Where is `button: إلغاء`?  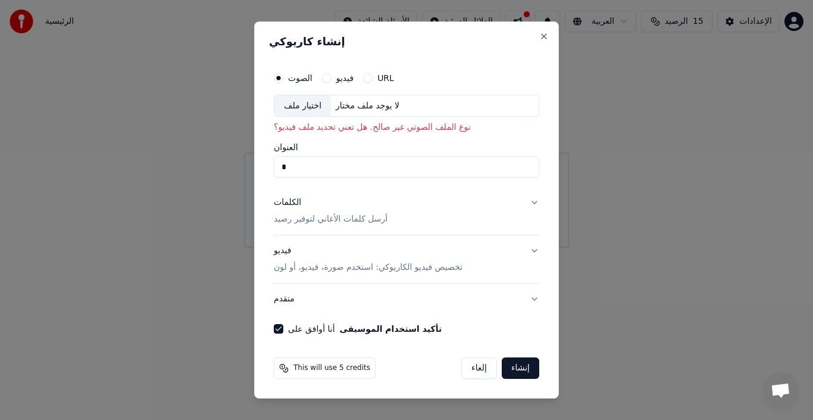
button: إلغاء is located at coordinates (479, 368).